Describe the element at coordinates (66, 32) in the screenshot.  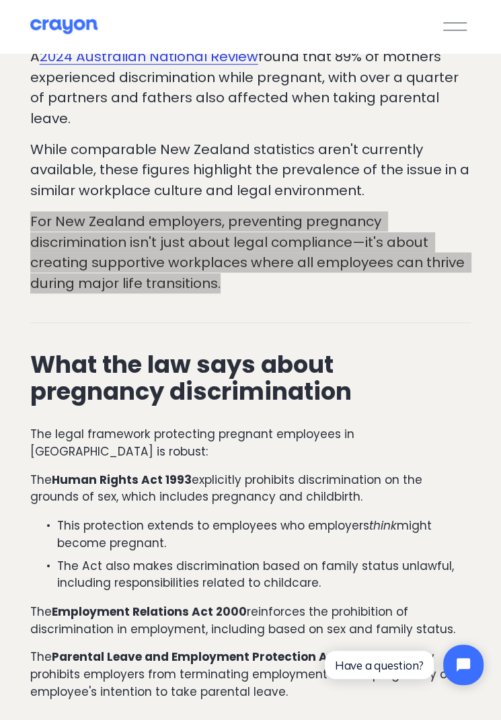
I see `span: Have a question?` at that location.